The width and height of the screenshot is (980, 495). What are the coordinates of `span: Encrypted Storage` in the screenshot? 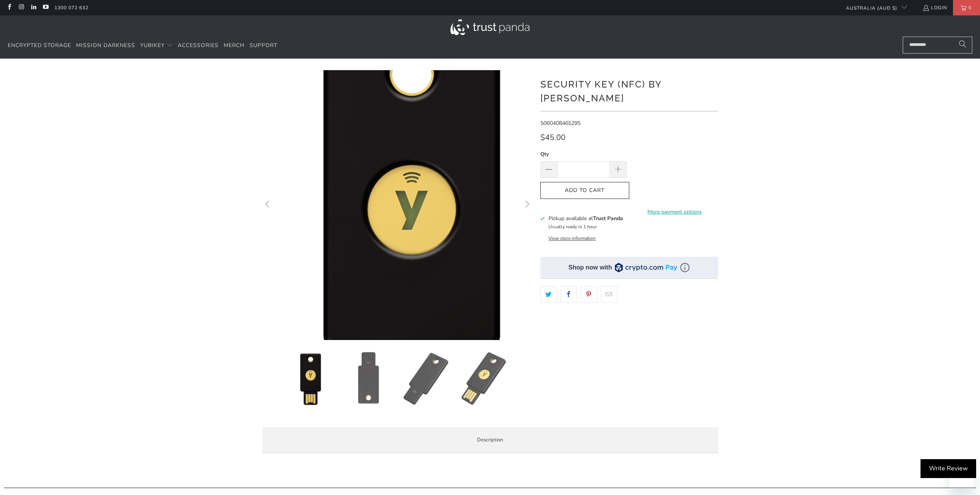 It's located at (39, 45).